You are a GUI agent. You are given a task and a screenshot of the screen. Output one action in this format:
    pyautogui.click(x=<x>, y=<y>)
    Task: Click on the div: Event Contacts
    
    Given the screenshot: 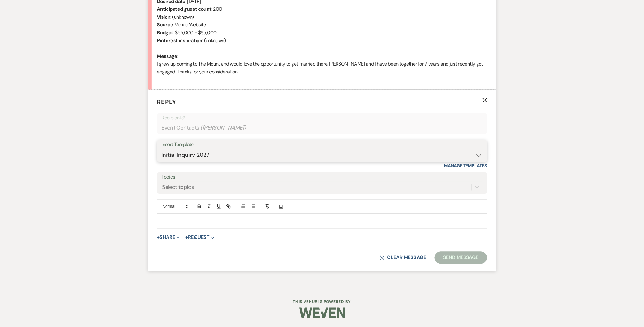 What is the action you would take?
    pyautogui.click(x=322, y=128)
    